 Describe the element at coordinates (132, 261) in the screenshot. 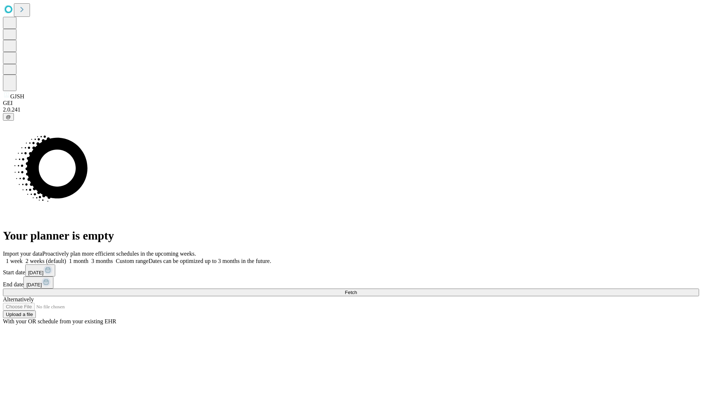

I see `span: Custom range` at that location.